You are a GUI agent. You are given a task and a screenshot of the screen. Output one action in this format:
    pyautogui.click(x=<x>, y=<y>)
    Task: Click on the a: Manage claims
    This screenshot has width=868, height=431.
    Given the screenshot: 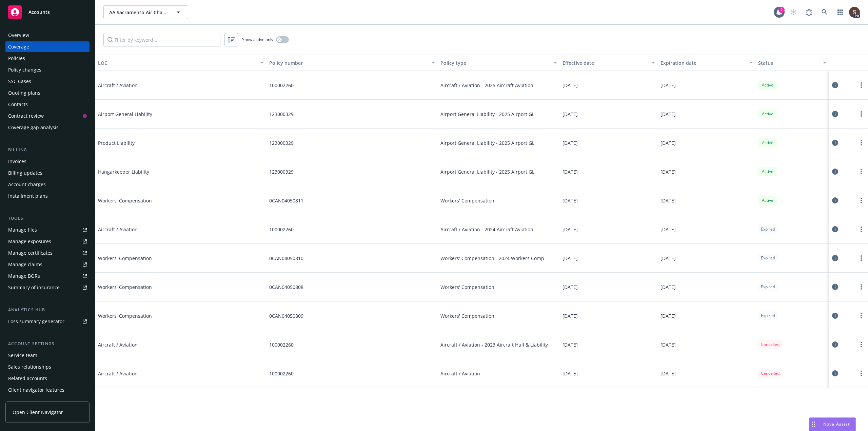 What is the action you would take?
    pyautogui.click(x=47, y=264)
    